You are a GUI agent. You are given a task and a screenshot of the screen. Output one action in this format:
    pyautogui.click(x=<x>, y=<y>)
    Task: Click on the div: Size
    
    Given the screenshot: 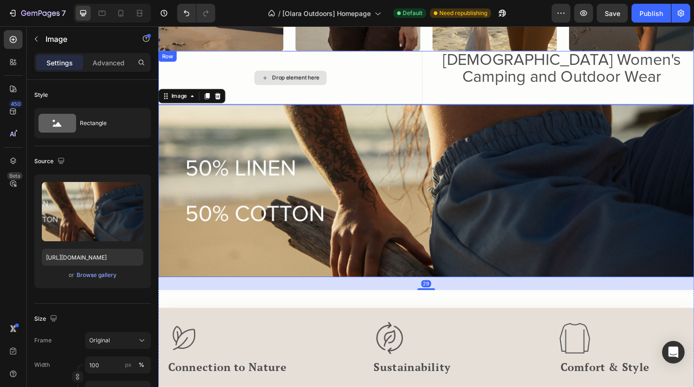 What is the action you would take?
    pyautogui.click(x=47, y=319)
    